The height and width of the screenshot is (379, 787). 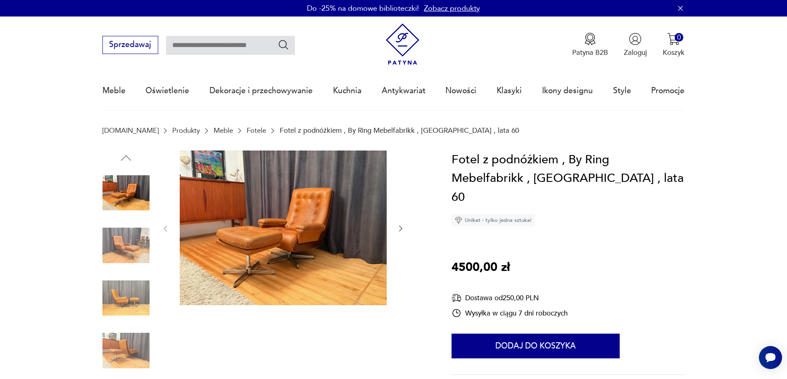 What do you see at coordinates (590, 45) in the screenshot?
I see `button: Patyna B2B` at bounding box center [590, 45].